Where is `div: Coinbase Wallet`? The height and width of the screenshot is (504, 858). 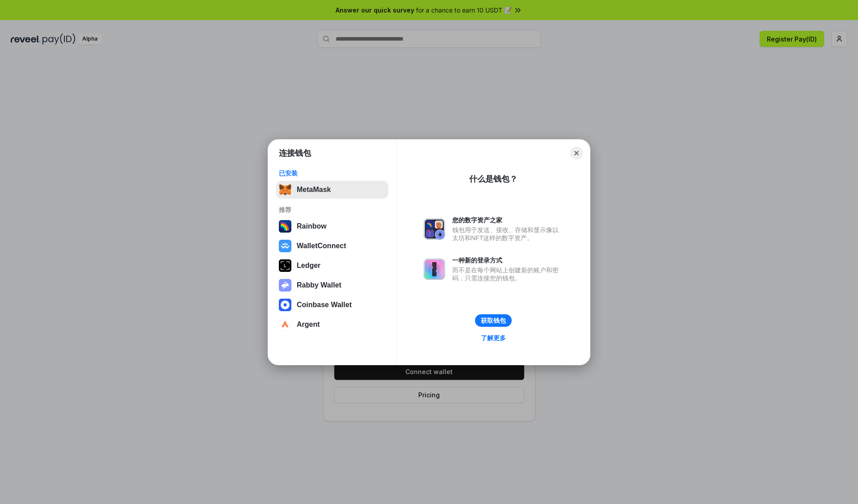
div: Coinbase Wallet is located at coordinates (324, 305).